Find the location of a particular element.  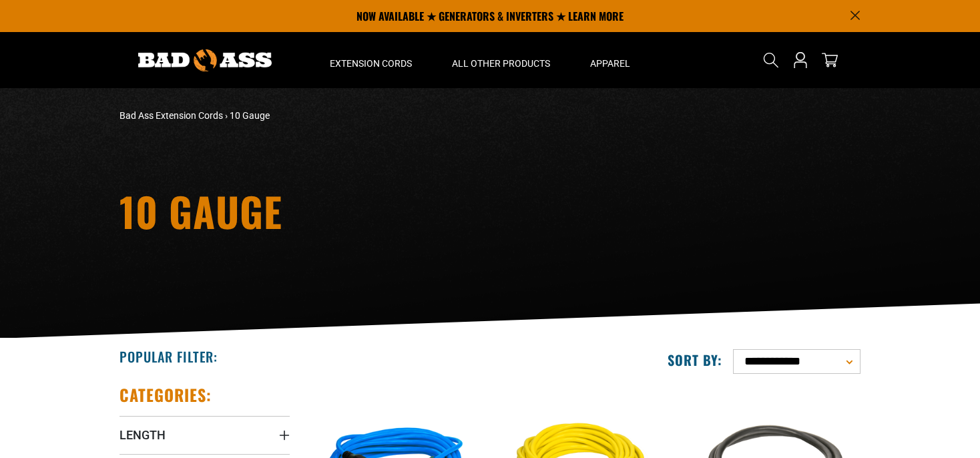

span: Length is located at coordinates (142, 435).